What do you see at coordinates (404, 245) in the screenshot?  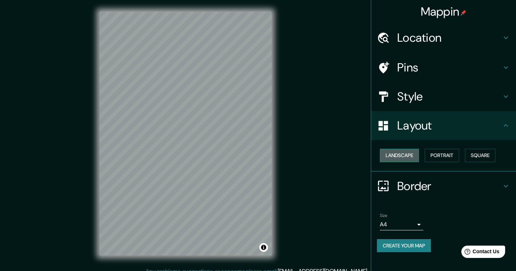 I see `button: Create your map` at bounding box center [404, 245].